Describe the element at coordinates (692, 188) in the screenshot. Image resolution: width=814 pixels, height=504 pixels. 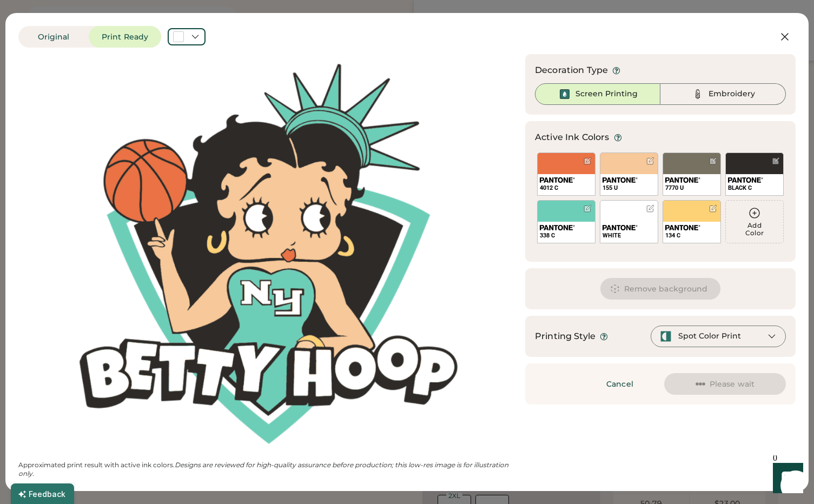
I see `div: 7770 U` at that location.